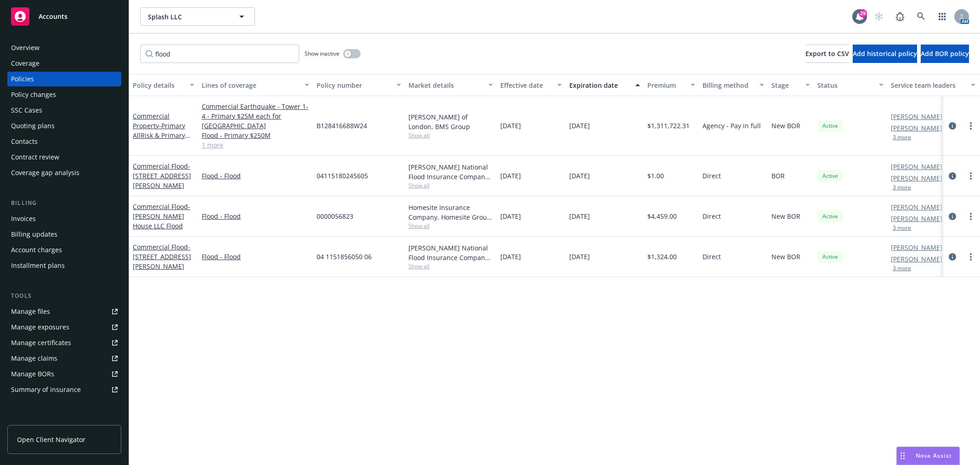  Describe the element at coordinates (64, 142) in the screenshot. I see `a: Contacts` at that location.